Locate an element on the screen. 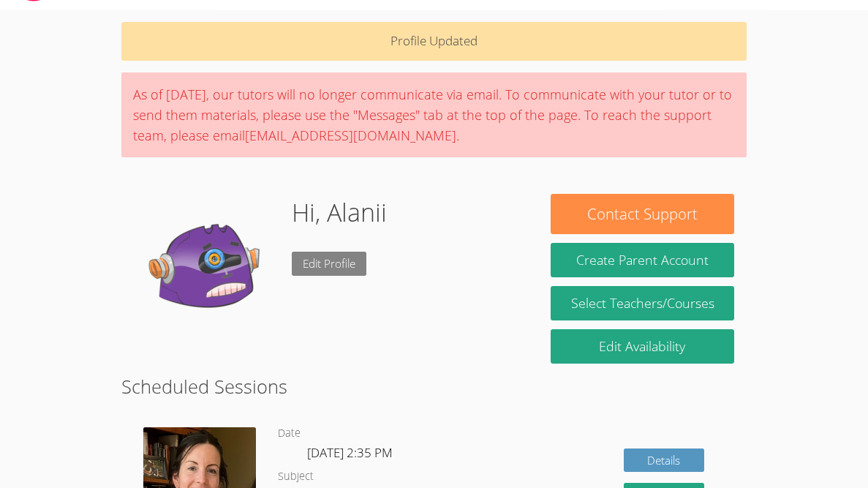  a: Edit Profile is located at coordinates (329, 264).